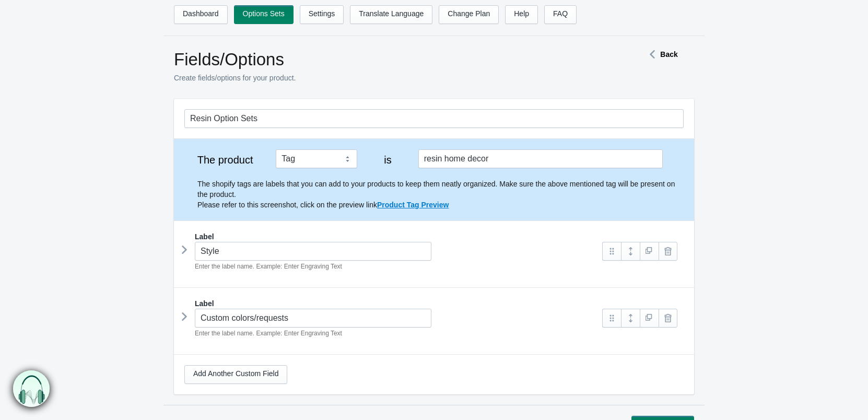 The image size is (868, 420). I want to click on label: The product, so click(225, 160).